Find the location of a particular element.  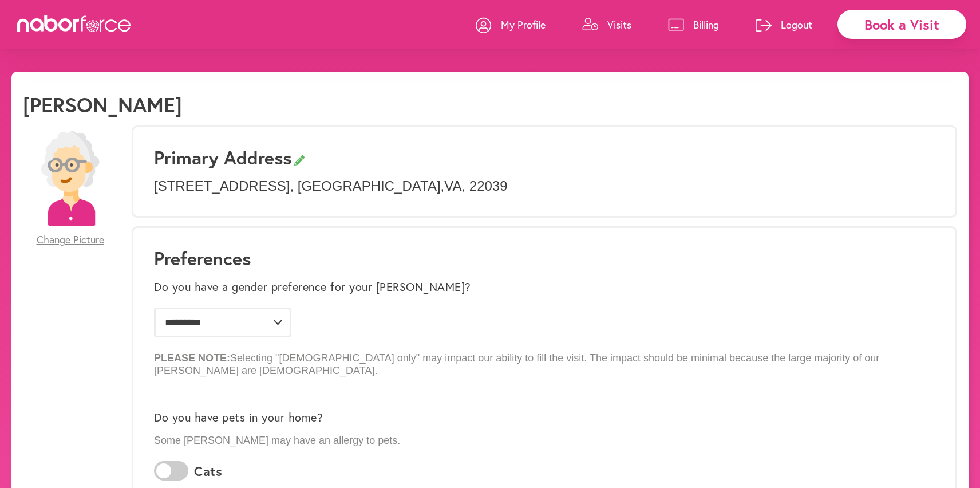

h1: Preferences is located at coordinates (545, 258).